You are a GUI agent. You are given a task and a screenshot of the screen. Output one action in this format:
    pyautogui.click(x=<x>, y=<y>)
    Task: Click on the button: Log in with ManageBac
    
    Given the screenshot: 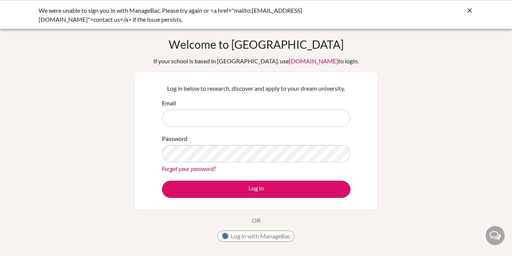 What is the action you would take?
    pyautogui.click(x=256, y=236)
    